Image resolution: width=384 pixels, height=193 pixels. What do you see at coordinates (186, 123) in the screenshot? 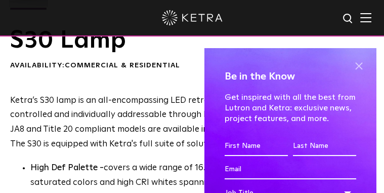
I see `span: Ketra’s S30 lamp is an all-encompassing LED retrofit solution that can be wirelessly controlled a...` at bounding box center [186, 123].